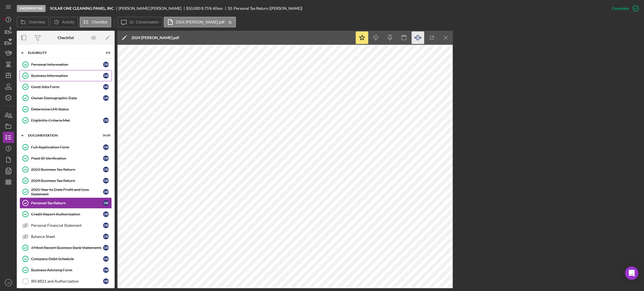 This screenshot has height=291, width=644. Describe the element at coordinates (66, 120) in the screenshot. I see `a: Eligibility Criteria MetDB` at that location.